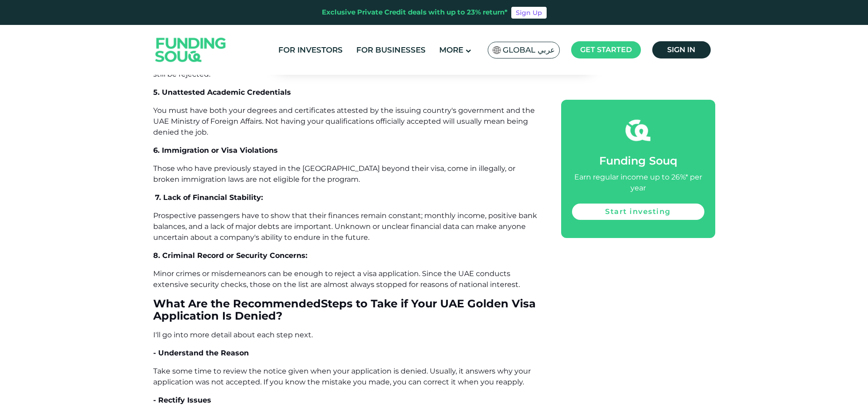  I want to click on span: What Are the Recommended, so click(237, 303).